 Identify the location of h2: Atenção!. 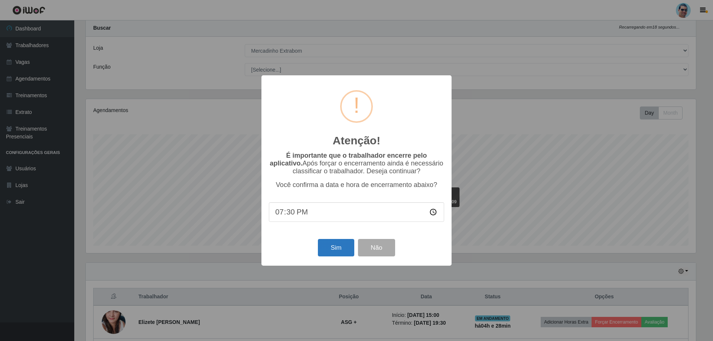
(356, 141).